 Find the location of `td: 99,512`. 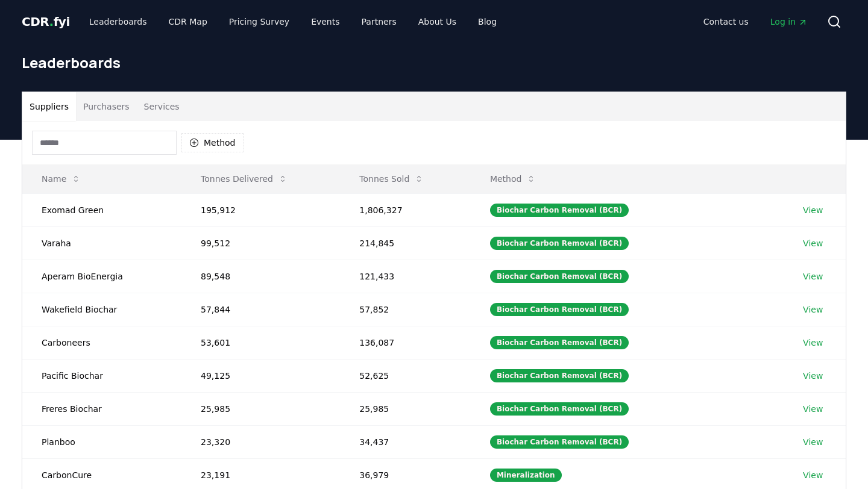

td: 99,512 is located at coordinates (260, 242).